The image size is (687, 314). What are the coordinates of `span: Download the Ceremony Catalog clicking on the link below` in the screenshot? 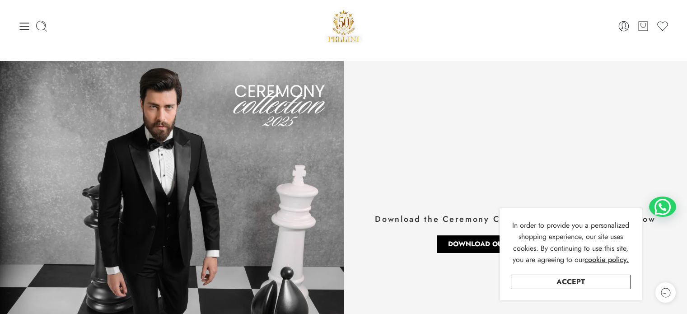 It's located at (515, 219).